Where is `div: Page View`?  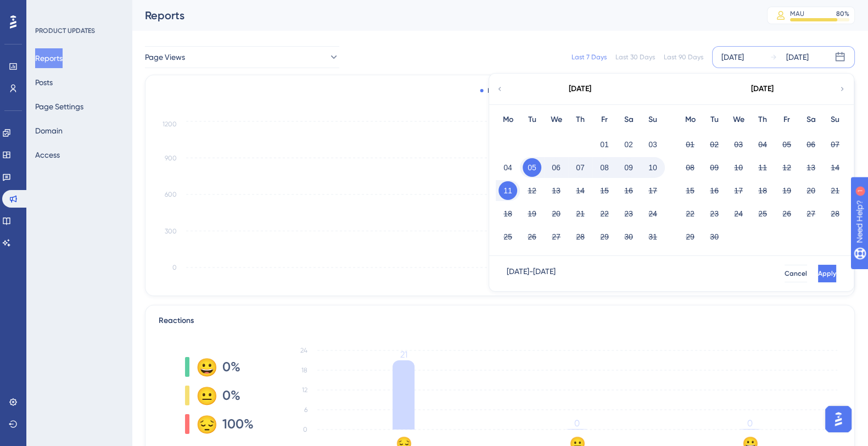 div: Page View is located at coordinates (500, 91).